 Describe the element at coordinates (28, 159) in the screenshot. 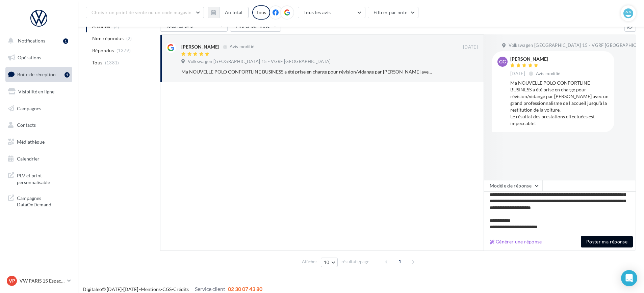

I see `span: Calendrier` at that location.